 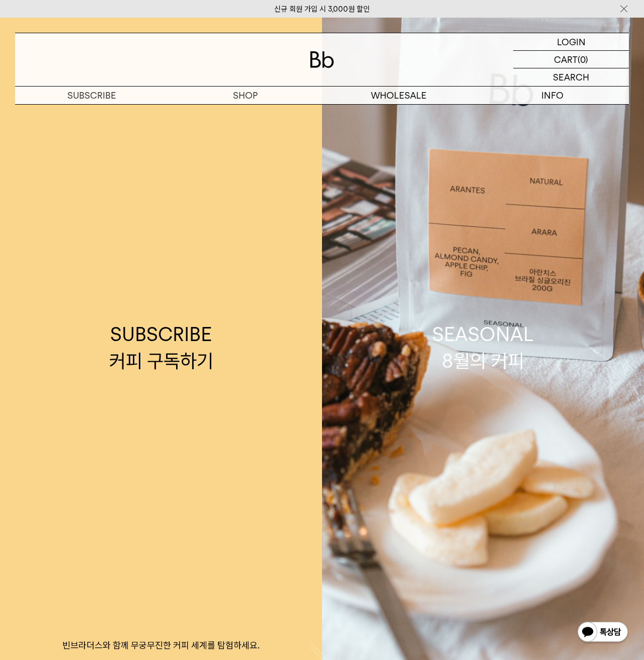 I want to click on p: SHOP, so click(x=245, y=95).